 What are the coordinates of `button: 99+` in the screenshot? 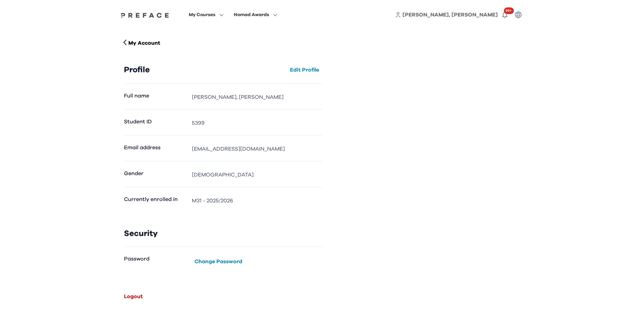 It's located at (505, 15).